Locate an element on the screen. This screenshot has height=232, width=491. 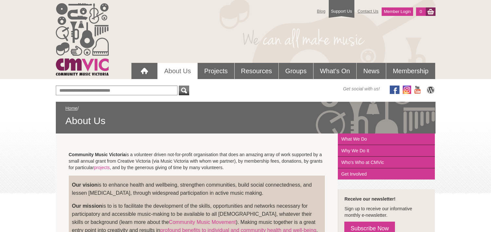
a: Member Login is located at coordinates (397, 12).